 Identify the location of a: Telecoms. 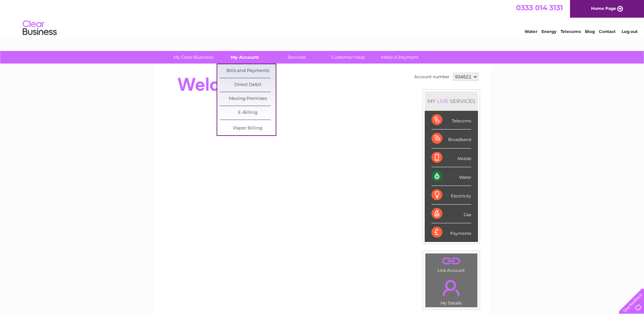
(570, 31).